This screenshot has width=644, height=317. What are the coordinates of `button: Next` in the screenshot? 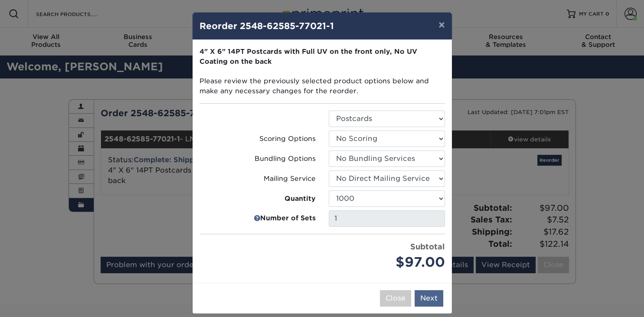 It's located at (428, 298).